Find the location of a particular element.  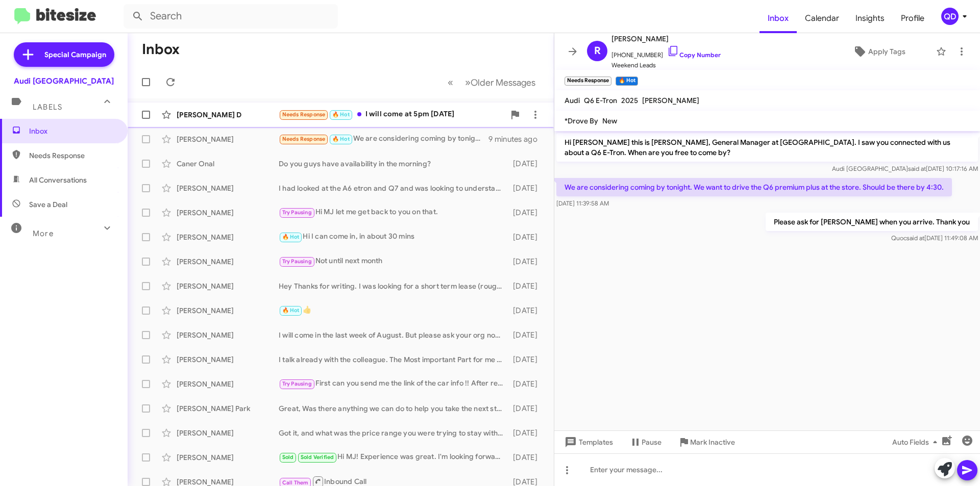

span: Pause is located at coordinates (651, 443).